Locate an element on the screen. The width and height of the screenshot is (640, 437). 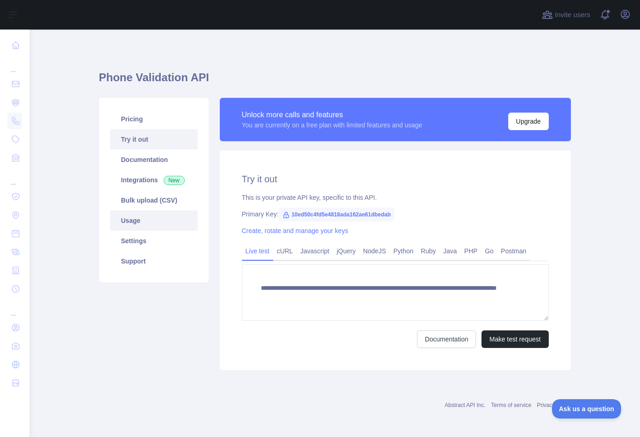
a: Postman is located at coordinates (514, 251).